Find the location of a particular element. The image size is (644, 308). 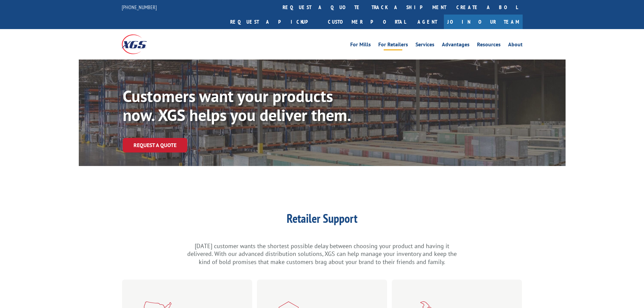

a: Request a pickup is located at coordinates (274, 22).